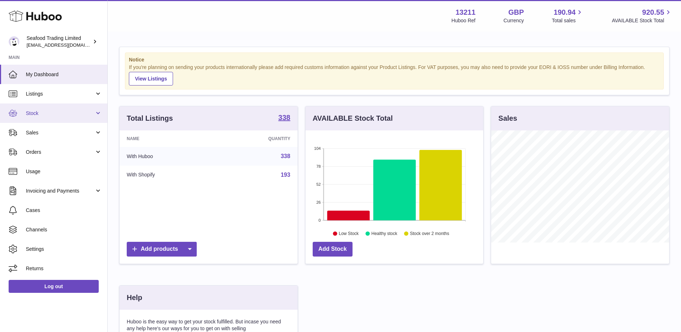  What do you see at coordinates (151, 79) in the screenshot?
I see `a: View Listings` at bounding box center [151, 79].